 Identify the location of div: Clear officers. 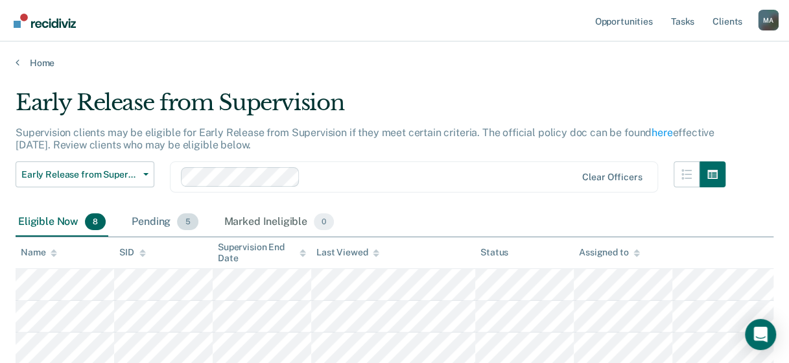
(612, 177).